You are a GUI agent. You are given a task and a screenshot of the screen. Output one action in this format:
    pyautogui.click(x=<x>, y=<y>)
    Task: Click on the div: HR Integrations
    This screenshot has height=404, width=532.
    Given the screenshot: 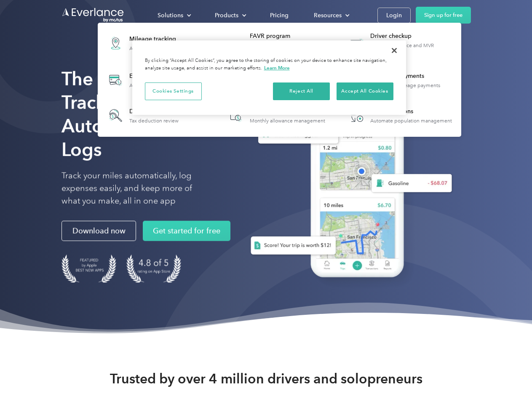 What is the action you would take?
    pyautogui.click(x=411, y=111)
    